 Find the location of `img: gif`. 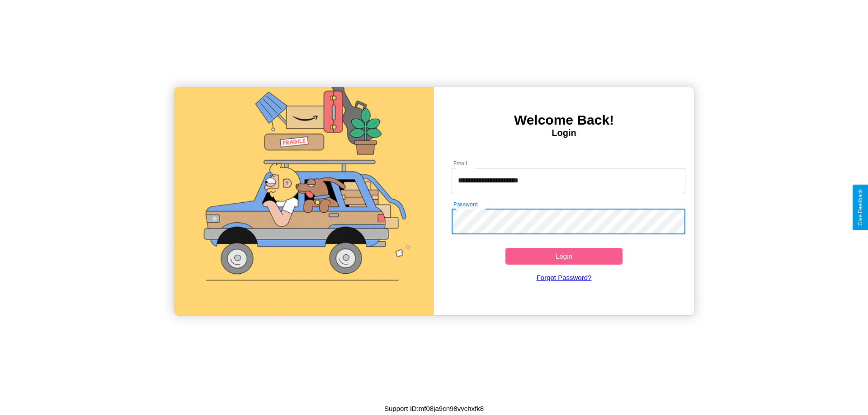

img: gif is located at coordinates (304, 201).